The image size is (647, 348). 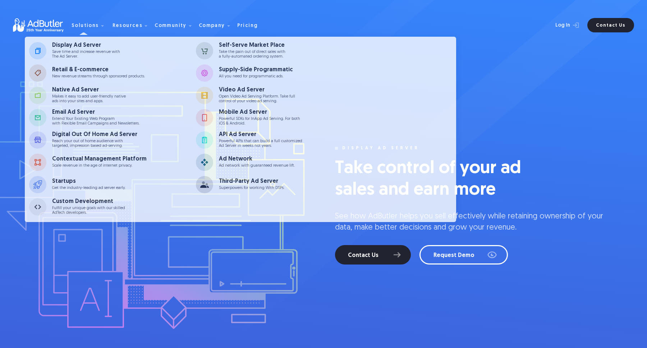 I want to click on a: Third-Party Ad Server Superpowers for working With DSPs., so click(x=279, y=184).